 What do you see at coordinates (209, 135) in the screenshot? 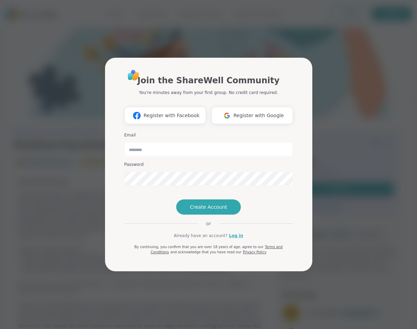
I see `h3: Email` at bounding box center [209, 135].